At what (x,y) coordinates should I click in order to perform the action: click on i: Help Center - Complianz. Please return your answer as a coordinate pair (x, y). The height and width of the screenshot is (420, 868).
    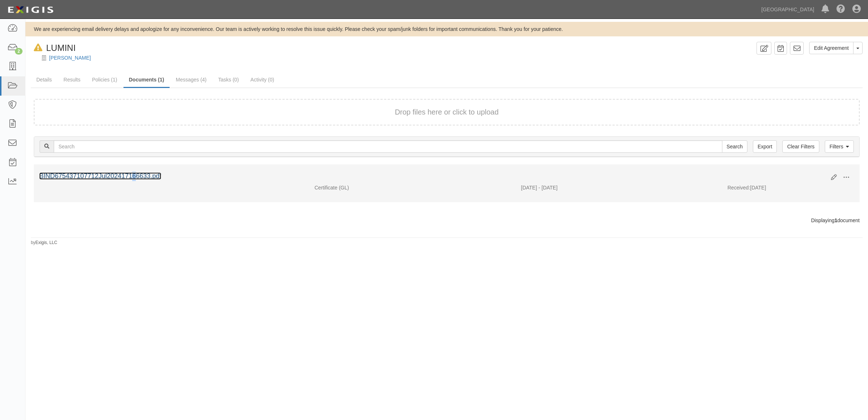
    Looking at the image, I should click on (841, 10).